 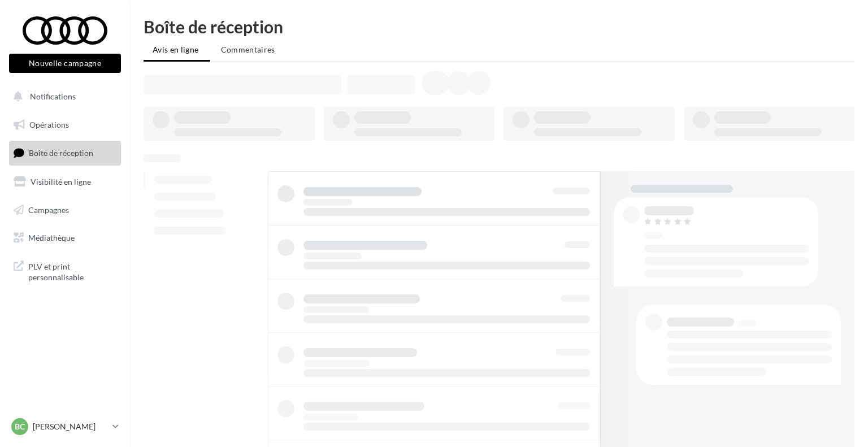 What do you see at coordinates (52, 237) in the screenshot?
I see `span: Médiathèque` at bounding box center [52, 237].